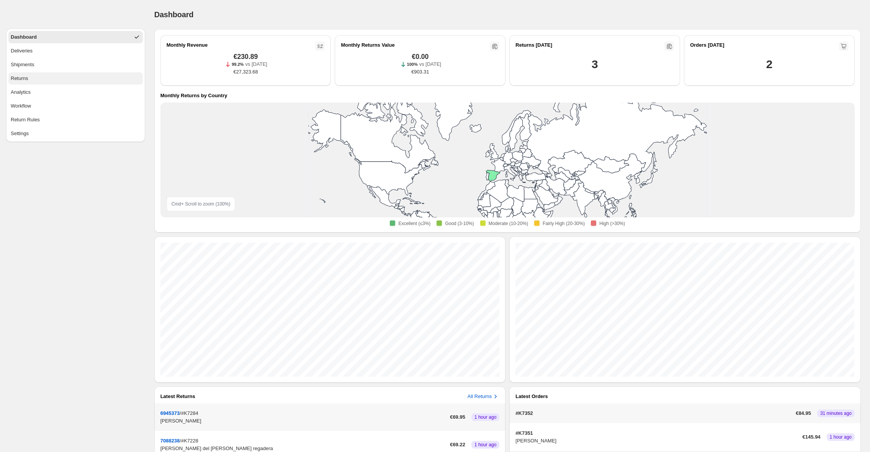  What do you see at coordinates (75, 79) in the screenshot?
I see `button: Returns` at bounding box center [75, 79].